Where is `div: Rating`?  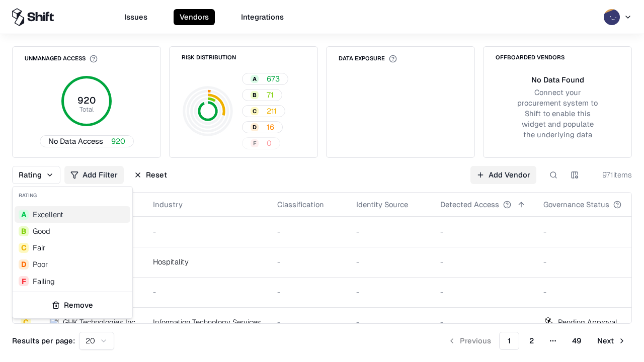
div: Rating is located at coordinates (73, 195).